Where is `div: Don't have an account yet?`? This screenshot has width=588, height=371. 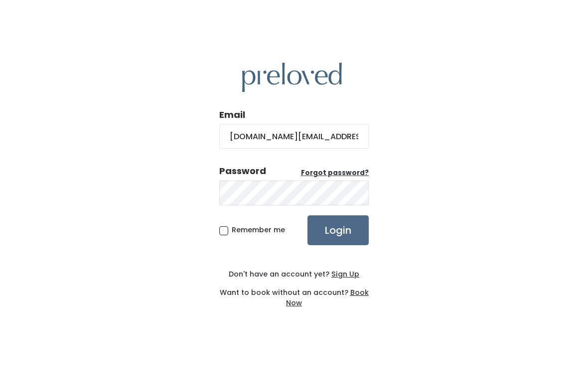
div: Don't have an account yet? is located at coordinates (294, 274).